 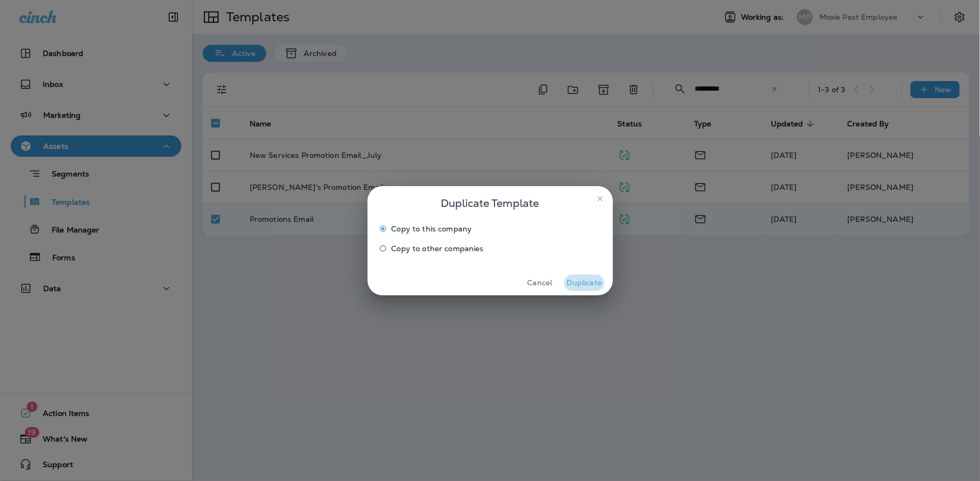 What do you see at coordinates (584, 283) in the screenshot?
I see `button: Duplicate` at bounding box center [584, 283].